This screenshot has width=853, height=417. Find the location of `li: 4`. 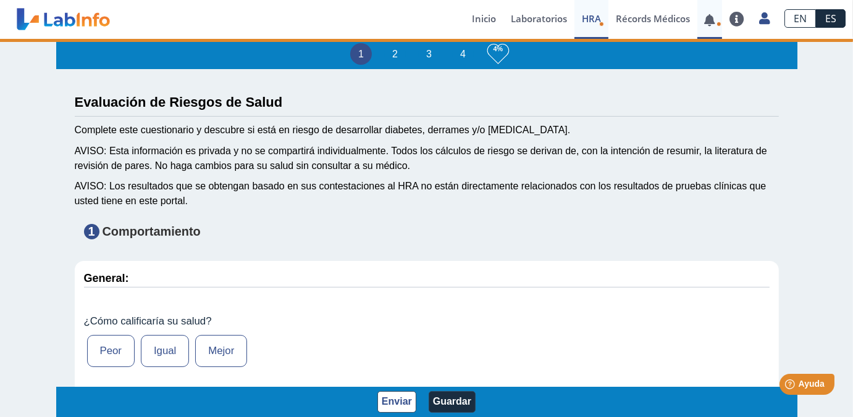

li: 4 is located at coordinates (462, 54).